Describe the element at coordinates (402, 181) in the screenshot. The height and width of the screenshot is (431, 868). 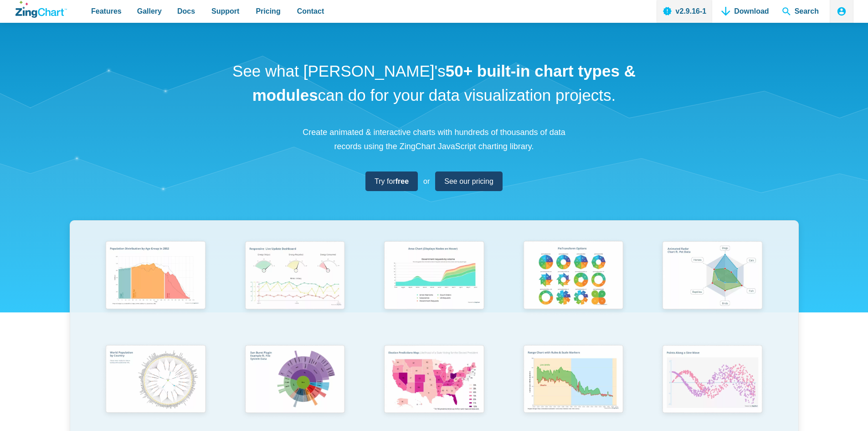
I see `strong: free` at that location.